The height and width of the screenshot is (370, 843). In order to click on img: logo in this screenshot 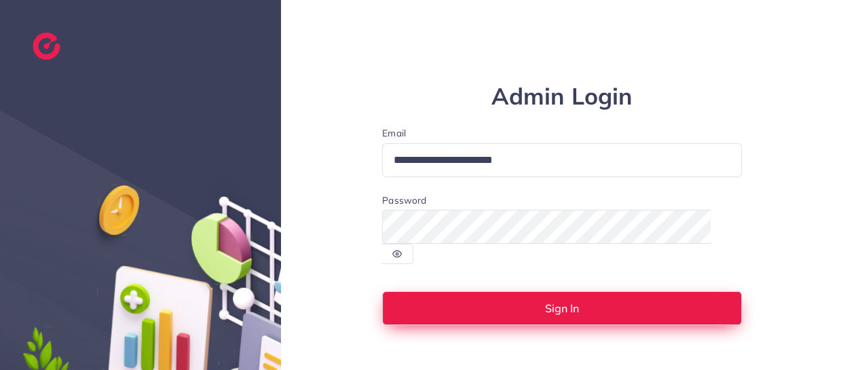, I will do `click(46, 46)`.